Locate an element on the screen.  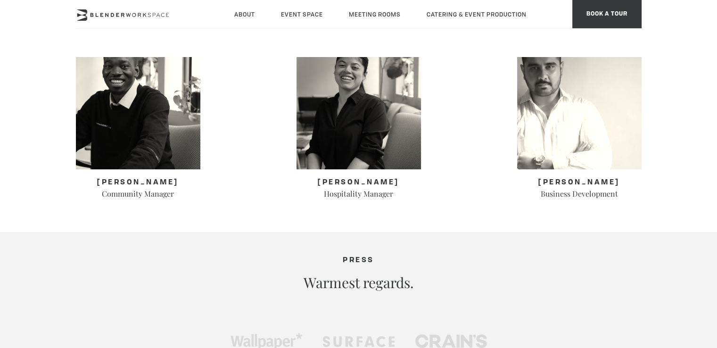
h4: Community Manager is located at coordinates (138, 194).